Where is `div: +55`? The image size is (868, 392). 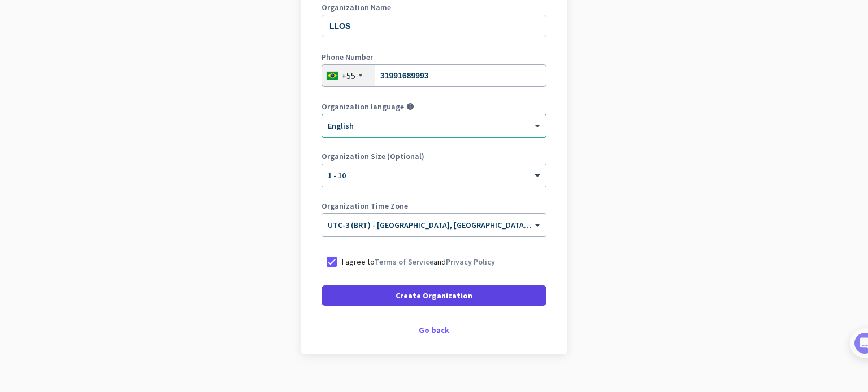 div: +55 is located at coordinates (348, 76).